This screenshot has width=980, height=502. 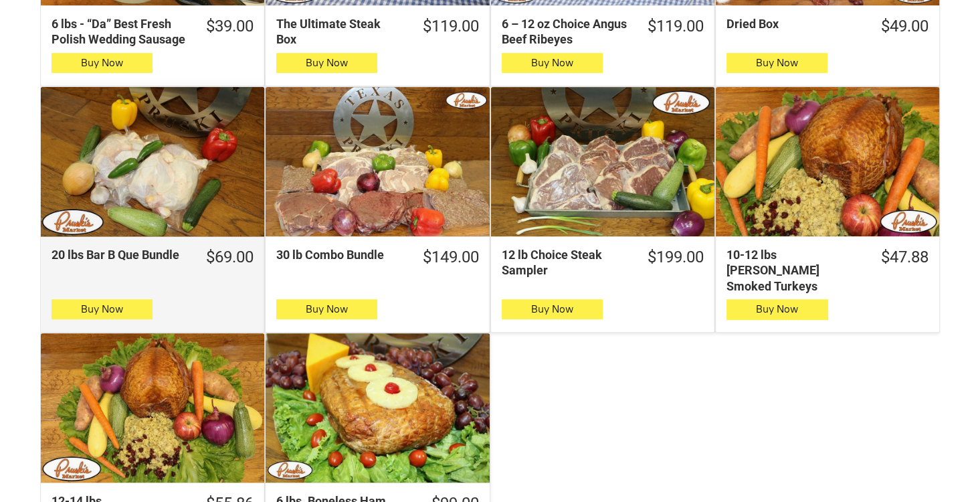 What do you see at coordinates (377, 257) in the screenshot?
I see `a: $149.0030 lb Combo Bundle` at bounding box center [377, 257].